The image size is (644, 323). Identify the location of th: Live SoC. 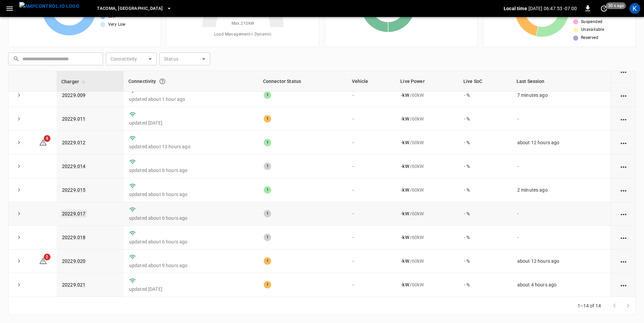
(485, 81).